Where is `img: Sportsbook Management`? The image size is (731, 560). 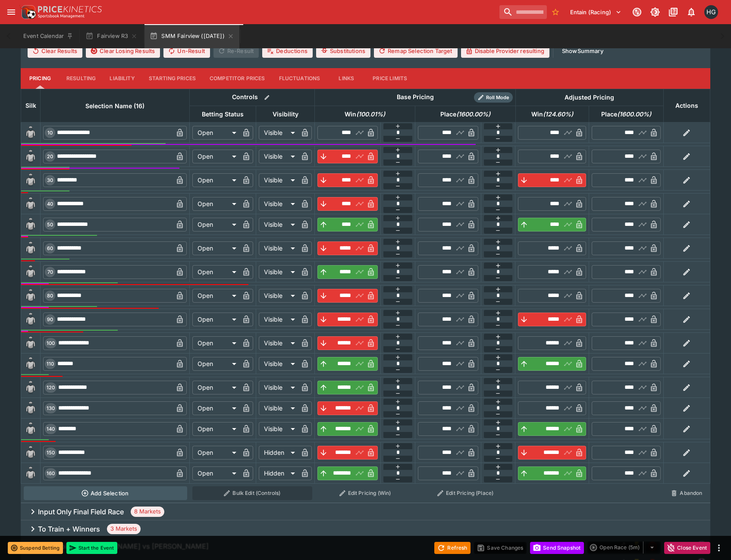
img: Sportsbook Management is located at coordinates (61, 16).